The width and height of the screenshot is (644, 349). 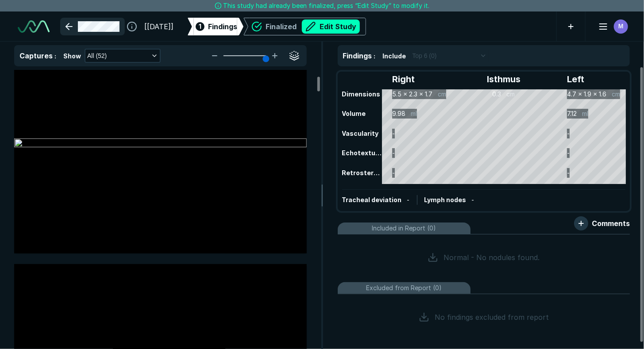 I want to click on span: All (52), so click(x=97, y=55).